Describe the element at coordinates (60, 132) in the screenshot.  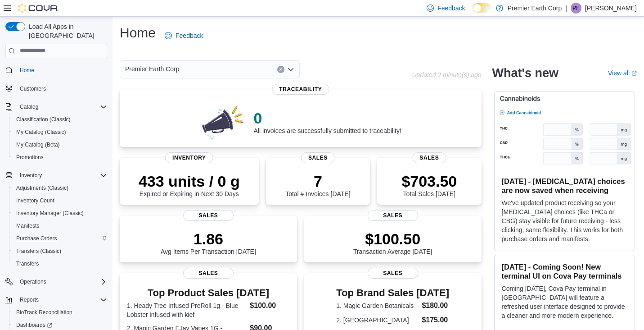
I see `button: My Catalog (Classic)` at that location.